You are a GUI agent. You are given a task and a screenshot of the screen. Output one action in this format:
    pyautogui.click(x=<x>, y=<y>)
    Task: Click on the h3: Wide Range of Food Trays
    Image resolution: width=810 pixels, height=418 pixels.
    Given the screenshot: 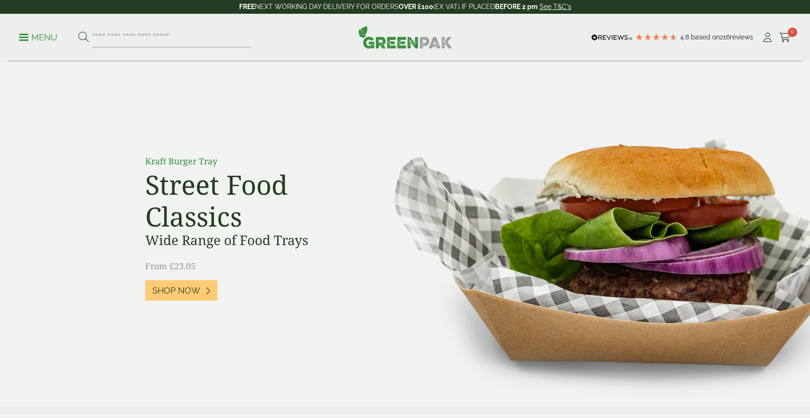 What is the action you would take?
    pyautogui.click(x=252, y=240)
    